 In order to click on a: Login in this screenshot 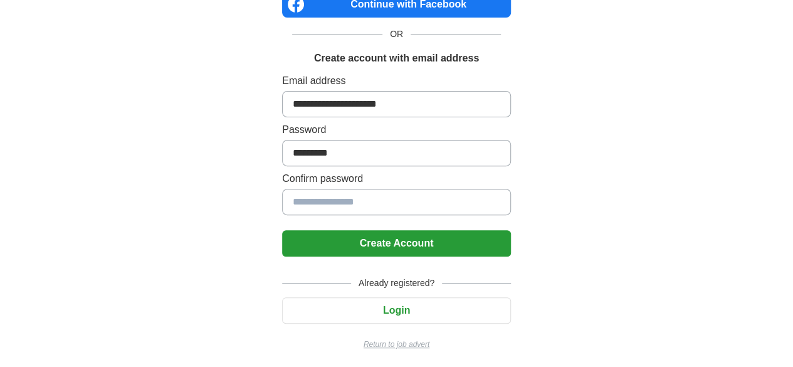, I will do `click(396, 310)`.